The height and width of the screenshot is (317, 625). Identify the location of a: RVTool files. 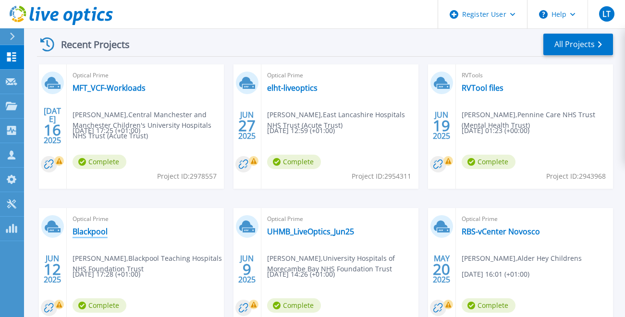
(483, 88).